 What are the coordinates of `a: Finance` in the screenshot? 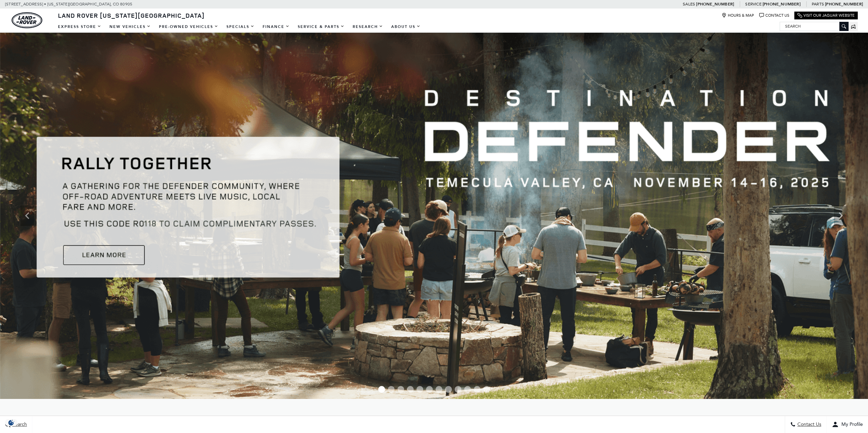 It's located at (276, 27).